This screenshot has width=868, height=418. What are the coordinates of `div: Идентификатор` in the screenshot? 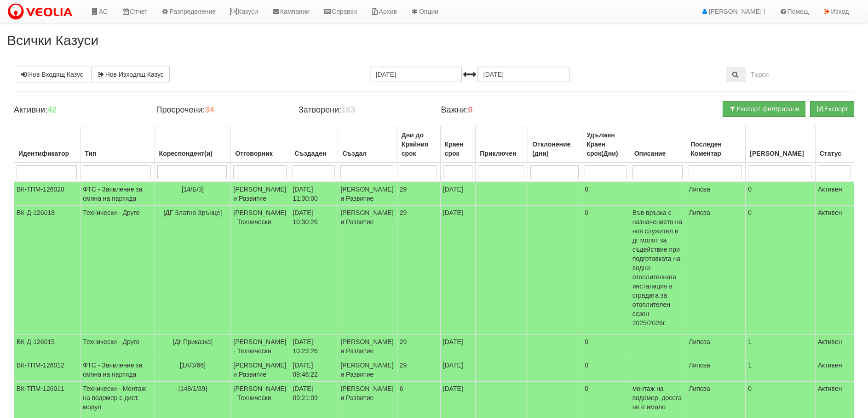 It's located at (47, 153).